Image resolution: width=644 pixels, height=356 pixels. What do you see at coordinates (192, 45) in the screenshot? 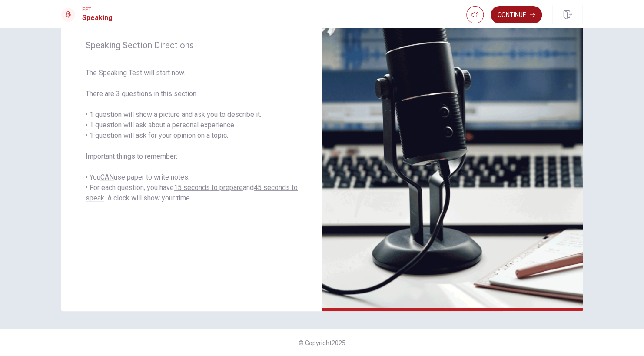
I see `span: Speaking Section Directions` at bounding box center [192, 45].